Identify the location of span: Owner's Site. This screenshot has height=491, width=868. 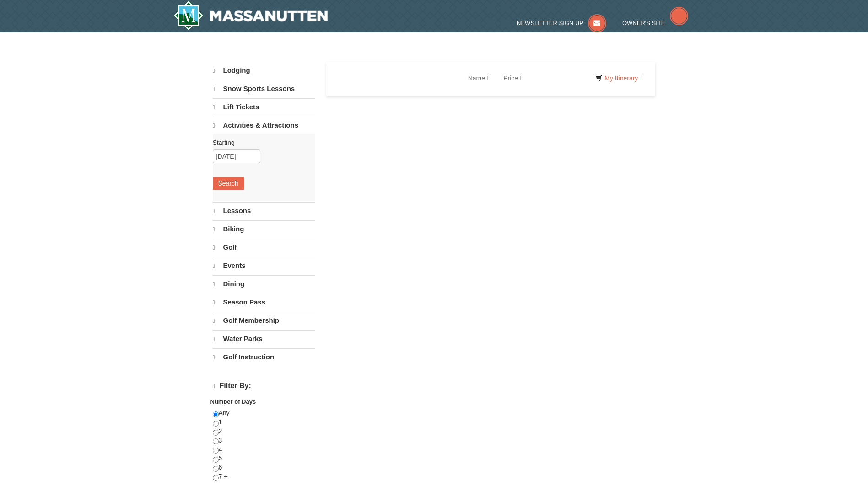
(644, 23).